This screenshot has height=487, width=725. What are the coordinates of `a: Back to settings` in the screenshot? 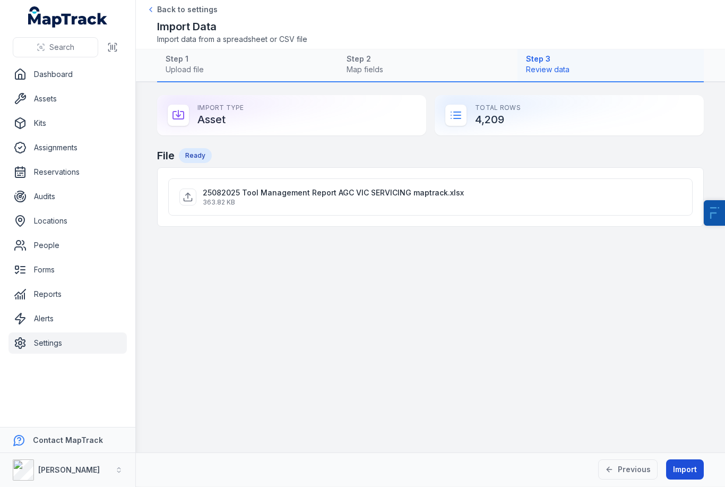 It's located at (182, 10).